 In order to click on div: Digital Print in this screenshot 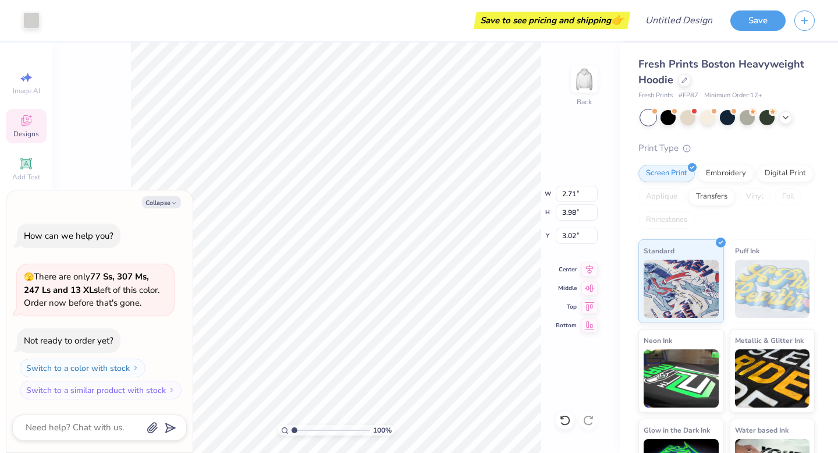, I will do `click(785, 173)`.